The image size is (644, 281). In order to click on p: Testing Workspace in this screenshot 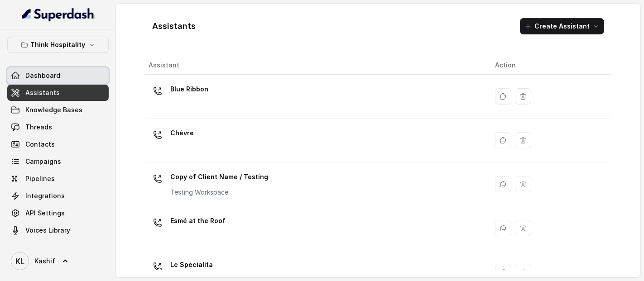, I will do `click(219, 193)`.